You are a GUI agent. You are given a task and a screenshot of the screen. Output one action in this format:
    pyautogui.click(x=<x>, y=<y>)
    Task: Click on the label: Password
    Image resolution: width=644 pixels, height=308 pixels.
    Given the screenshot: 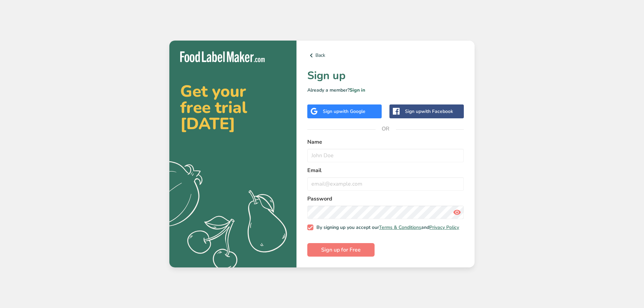 What is the action you would take?
    pyautogui.click(x=386, y=199)
    